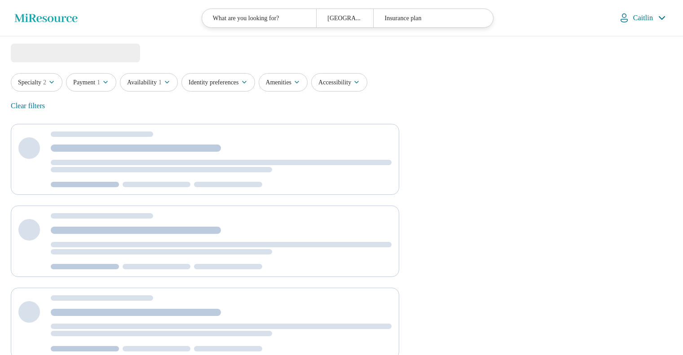  I want to click on button: Accessibility, so click(339, 82).